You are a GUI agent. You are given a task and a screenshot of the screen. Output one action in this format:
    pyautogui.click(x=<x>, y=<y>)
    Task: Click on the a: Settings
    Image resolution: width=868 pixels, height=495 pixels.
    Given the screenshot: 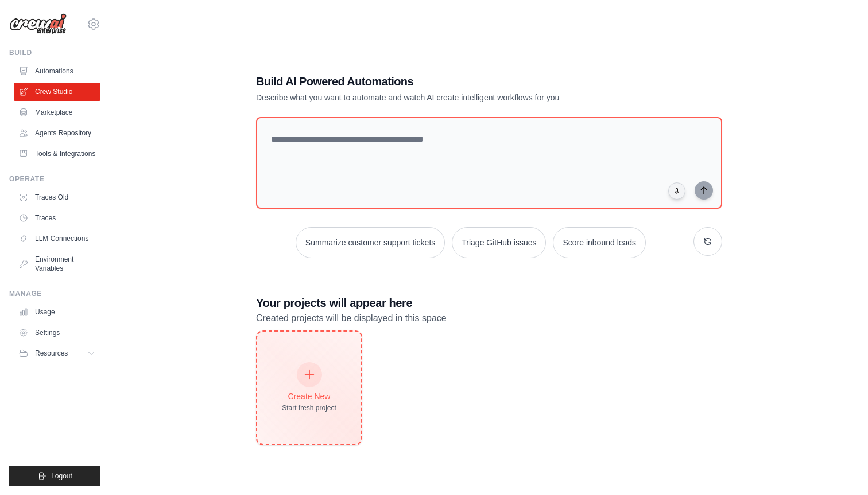 What is the action you would take?
    pyautogui.click(x=57, y=332)
    